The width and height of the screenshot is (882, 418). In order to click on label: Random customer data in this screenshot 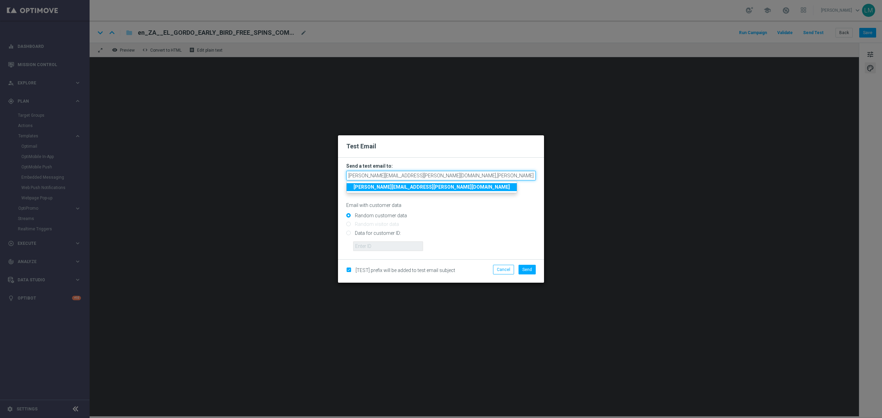, I will do `click(380, 216)`.